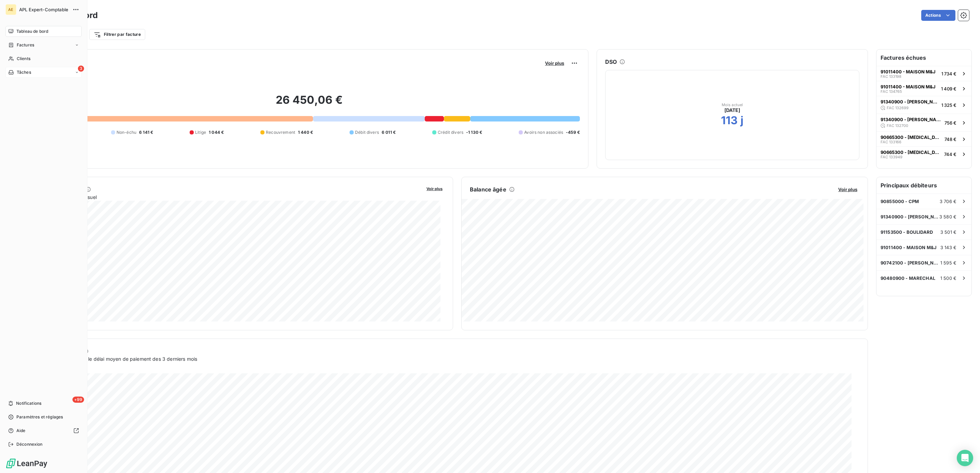  I want to click on span: 6 011 €, so click(389, 132).